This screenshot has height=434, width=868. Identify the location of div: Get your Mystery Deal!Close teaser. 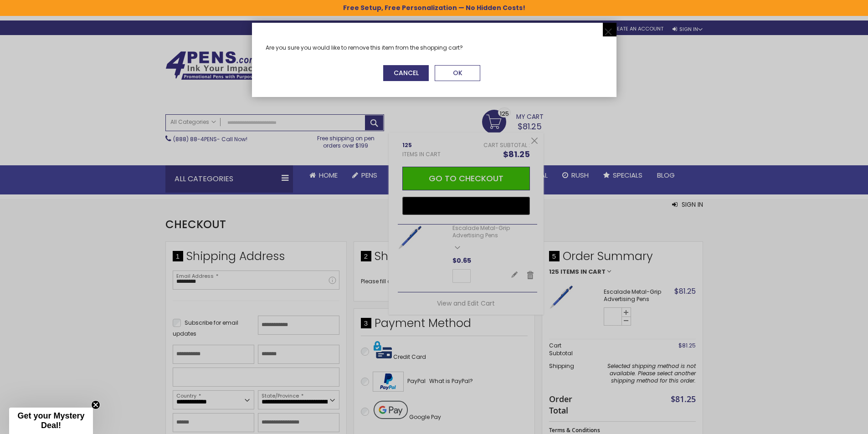
(51, 420).